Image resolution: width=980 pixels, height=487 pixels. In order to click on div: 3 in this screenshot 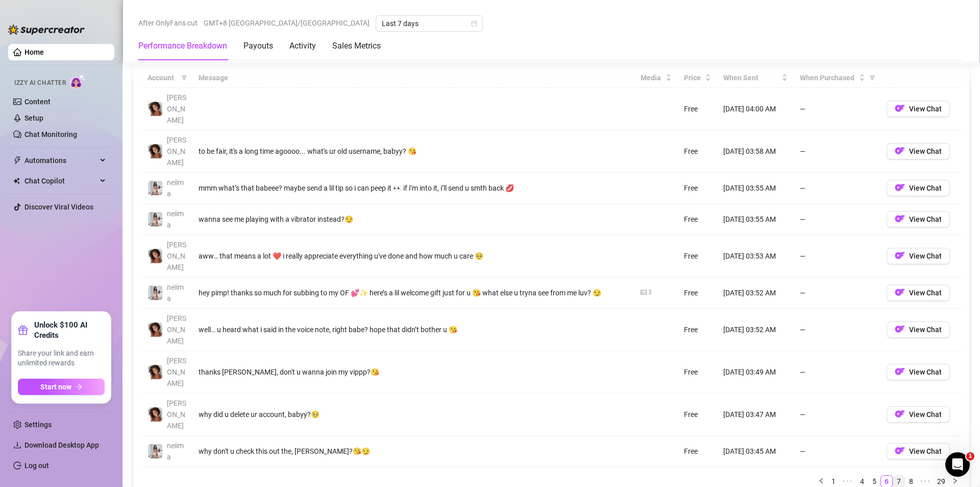, I will do `click(650, 292)`.